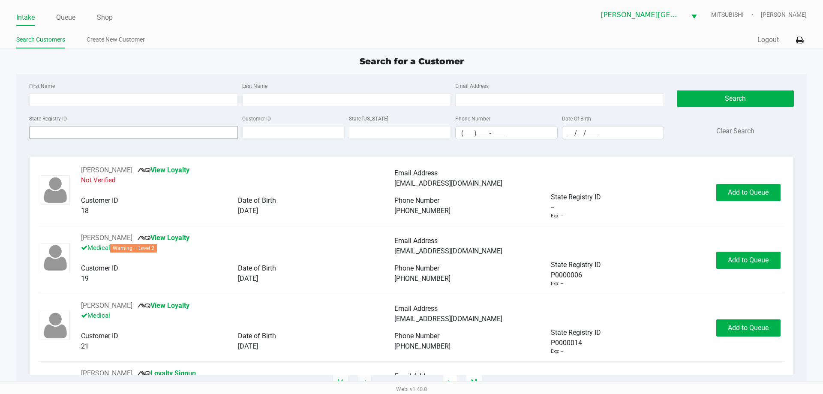 This screenshot has height=394, width=823. Describe the element at coordinates (735, 99) in the screenshot. I see `button: Search` at that location.